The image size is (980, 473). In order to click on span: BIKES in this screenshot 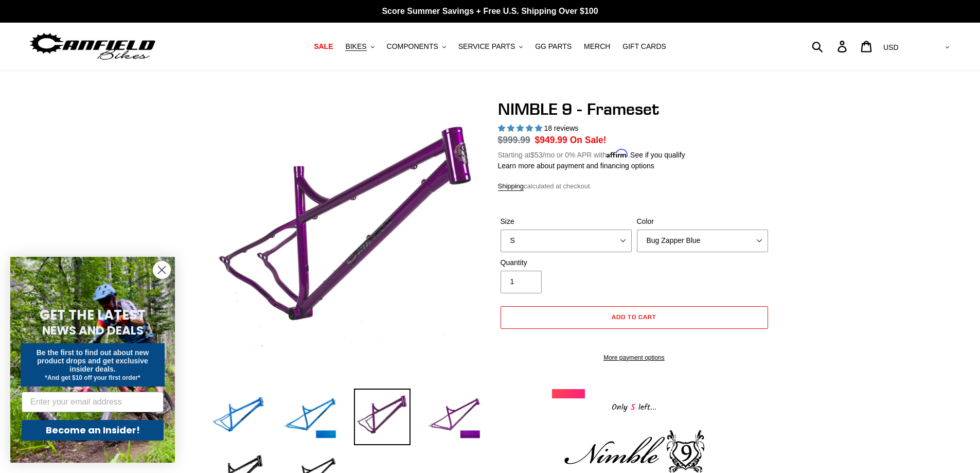, I will do `click(355, 46)`.